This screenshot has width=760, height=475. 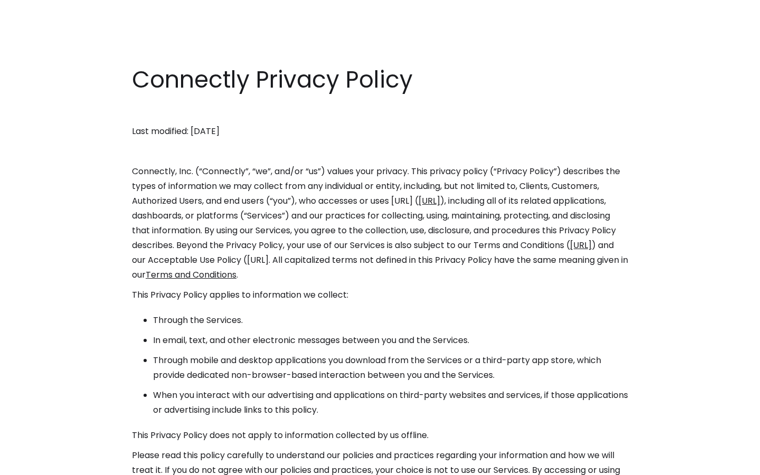 What do you see at coordinates (391, 320) in the screenshot?
I see `li: Through the Services.` at bounding box center [391, 320].